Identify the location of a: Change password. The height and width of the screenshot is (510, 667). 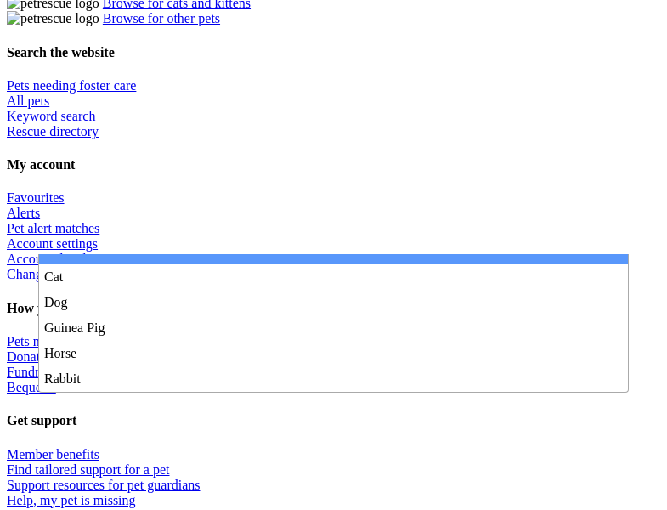
(54, 274).